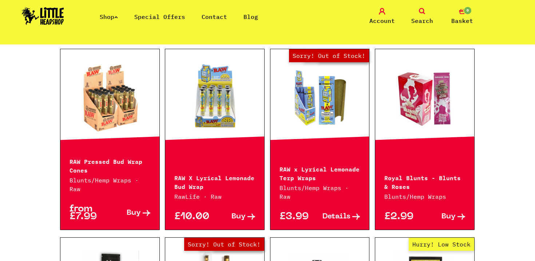  Describe the element at coordinates (160, 17) in the screenshot. I see `a: Special Offers` at that location.